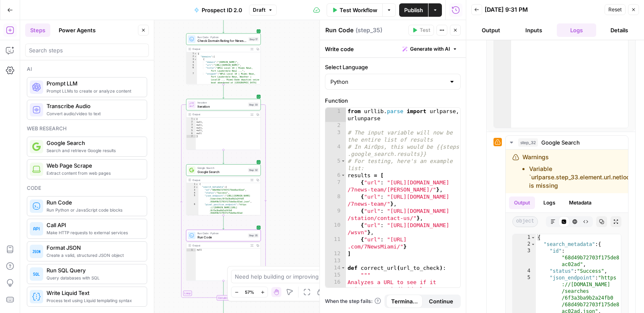 The height and width of the screenshot is (313, 644). I want to click on div: Complete, so click(223, 298).